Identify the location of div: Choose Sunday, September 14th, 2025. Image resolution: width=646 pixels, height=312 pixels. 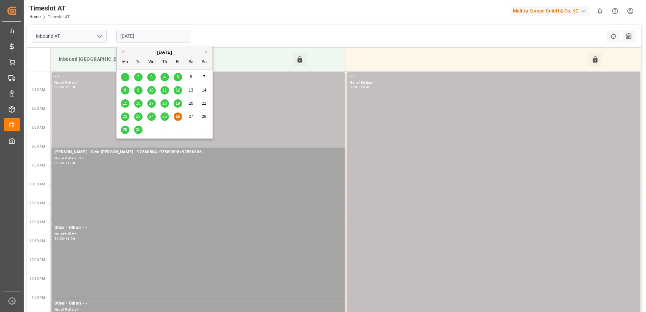
(204, 90).